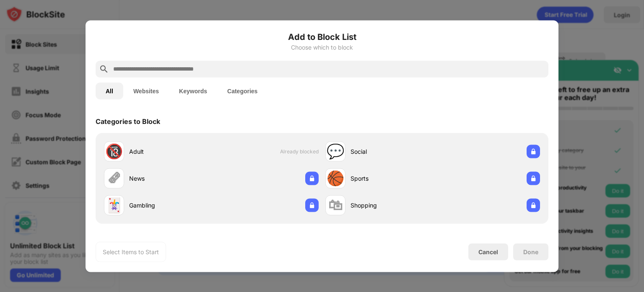 The height and width of the screenshot is (292, 644). What do you see at coordinates (391, 205) in the screenshot?
I see `div: Shopping` at bounding box center [391, 205].